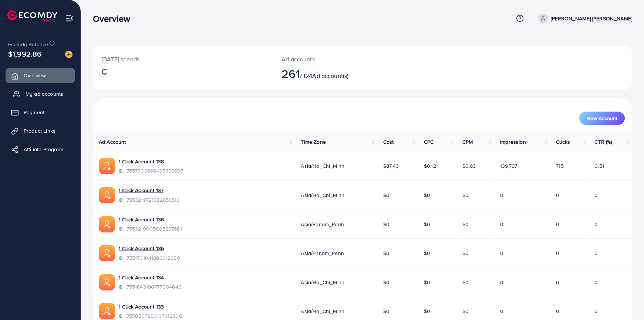  Describe the element at coordinates (603, 142) in the screenshot. I see `span: CTR (%)` at that location.